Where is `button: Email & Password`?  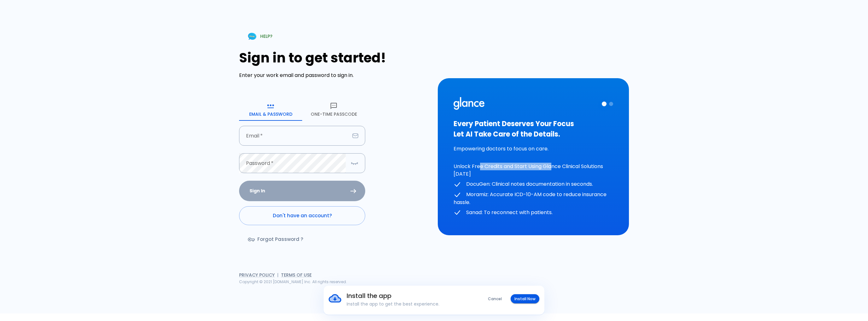
button: Email & Password is located at coordinates (271, 109).